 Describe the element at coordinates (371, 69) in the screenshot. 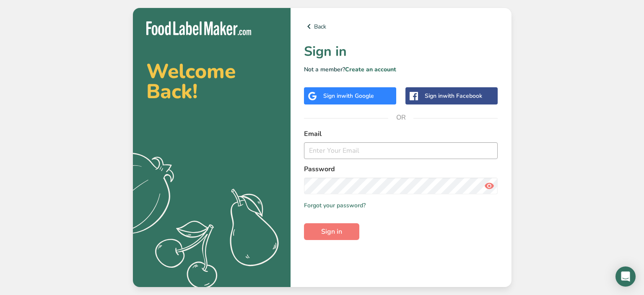

I see `a: Create an account` at that location.